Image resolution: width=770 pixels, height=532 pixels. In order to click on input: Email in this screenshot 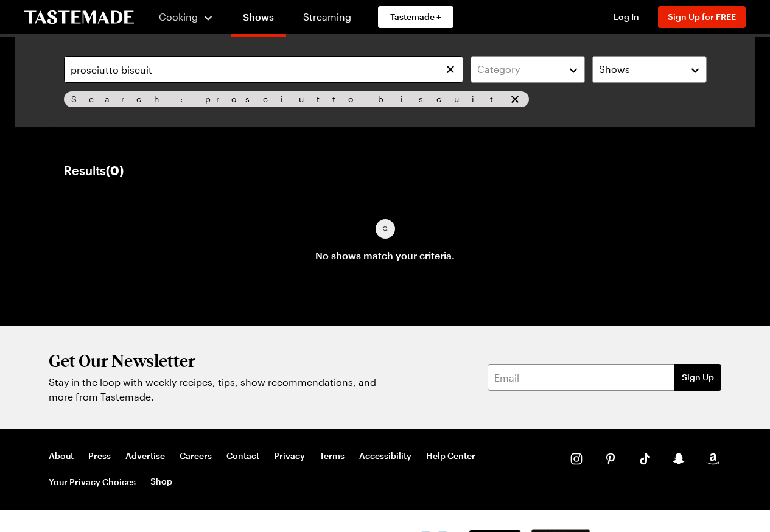, I will do `click(581, 378)`.